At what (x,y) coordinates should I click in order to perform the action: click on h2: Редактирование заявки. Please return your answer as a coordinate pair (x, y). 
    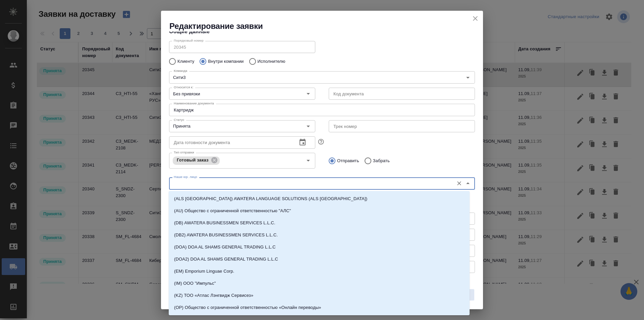
    Looking at the image, I should click on (326, 26).